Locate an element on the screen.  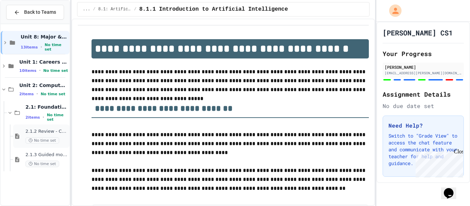
h2: Assignment Details is located at coordinates (423, 94).